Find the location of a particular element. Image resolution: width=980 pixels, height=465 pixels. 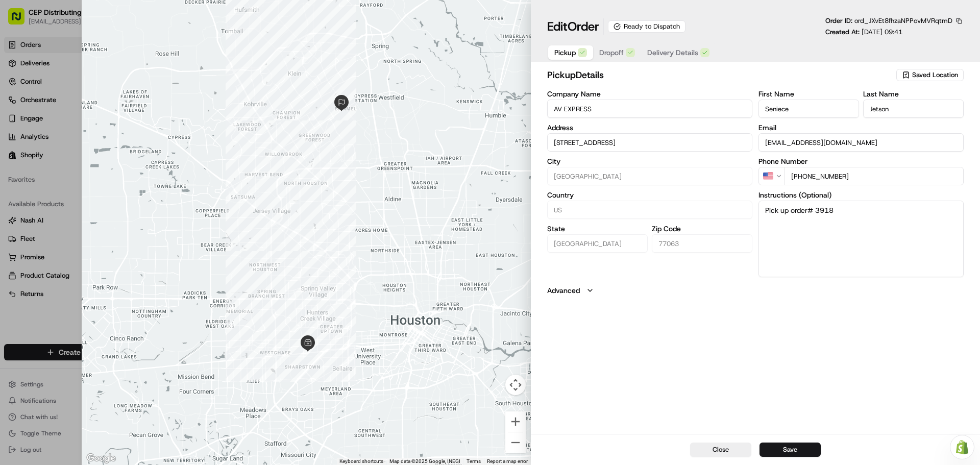

span: Knowledge Base is located at coordinates (49, 234).